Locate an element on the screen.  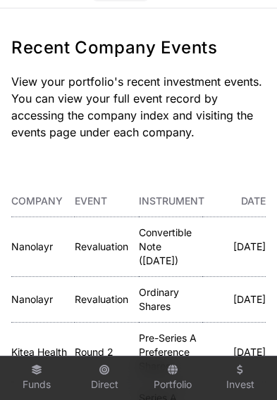
a: Funds is located at coordinates (37, 379).